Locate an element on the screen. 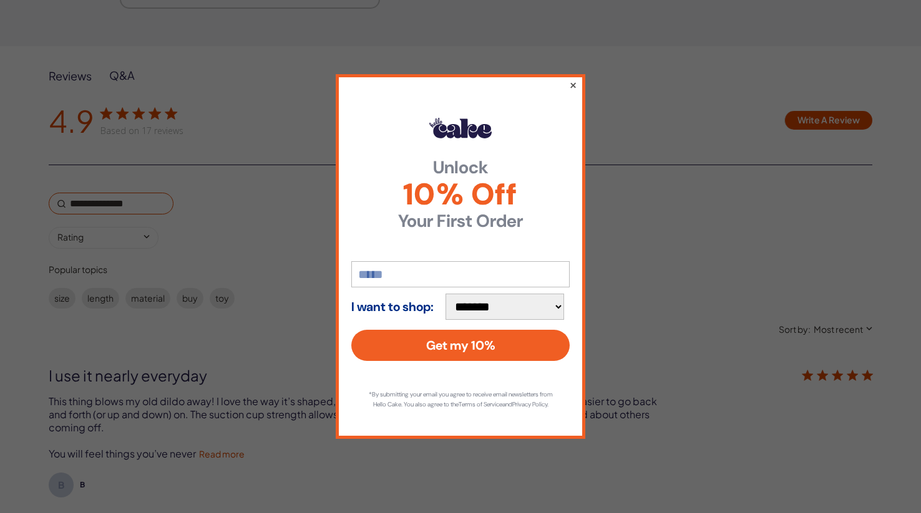  strong: Unlock is located at coordinates (460, 168).